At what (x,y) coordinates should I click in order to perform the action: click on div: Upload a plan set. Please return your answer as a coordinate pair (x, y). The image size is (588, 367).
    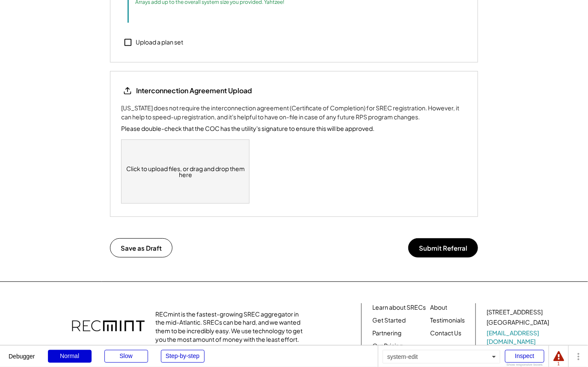
    Looking at the image, I should click on (159, 43).